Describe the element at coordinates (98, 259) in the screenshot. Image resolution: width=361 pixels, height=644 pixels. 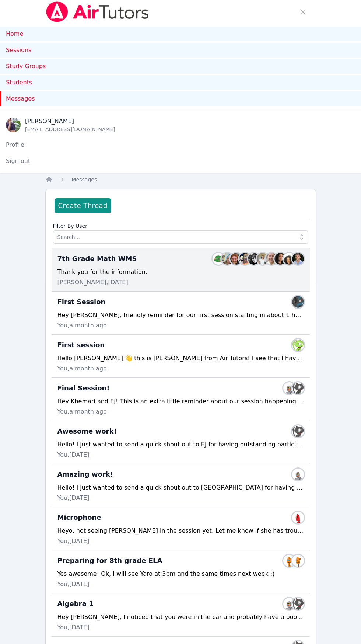
I see `span: 7th Grade Math WMS` at that location.